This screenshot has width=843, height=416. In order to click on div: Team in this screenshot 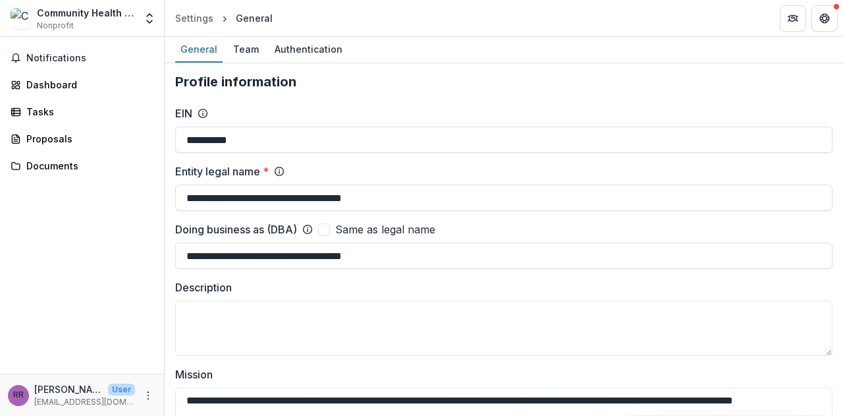, I will do `click(246, 49)`.